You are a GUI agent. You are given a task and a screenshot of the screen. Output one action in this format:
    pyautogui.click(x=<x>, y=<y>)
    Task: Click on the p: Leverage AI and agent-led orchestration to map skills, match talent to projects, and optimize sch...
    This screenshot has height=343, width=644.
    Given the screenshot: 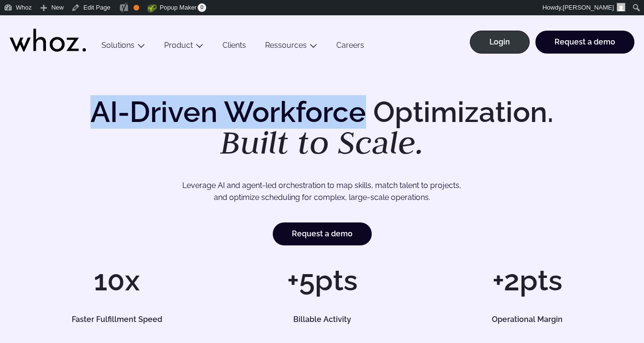 What is the action you would take?
    pyautogui.click(x=321, y=191)
    